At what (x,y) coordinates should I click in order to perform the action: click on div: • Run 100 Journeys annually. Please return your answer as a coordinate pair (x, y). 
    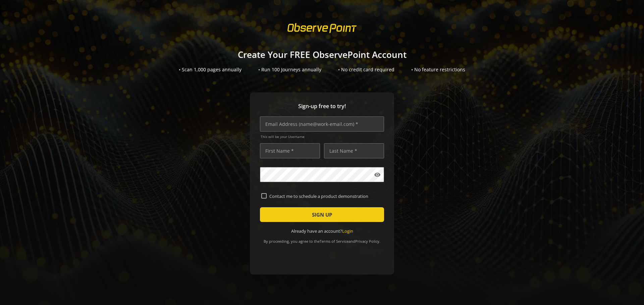
    Looking at the image, I should click on (290, 70).